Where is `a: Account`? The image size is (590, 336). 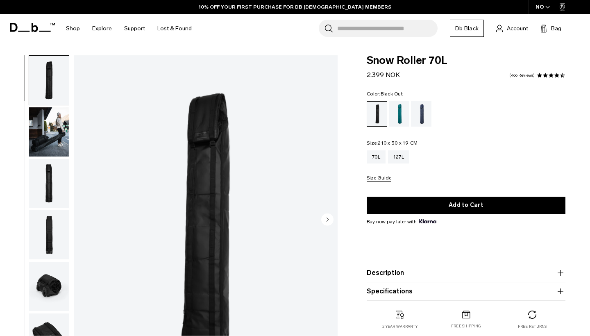 a: Account is located at coordinates (512, 28).